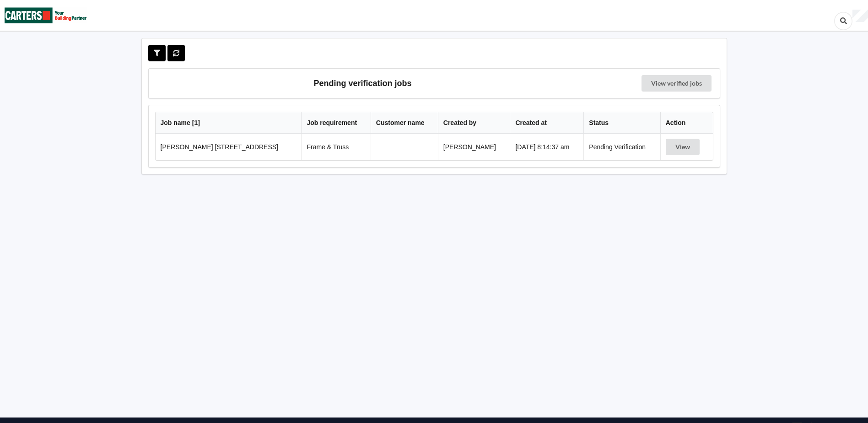  What do you see at coordinates (335, 123) in the screenshot?
I see `th: Job requirement` at bounding box center [335, 123].